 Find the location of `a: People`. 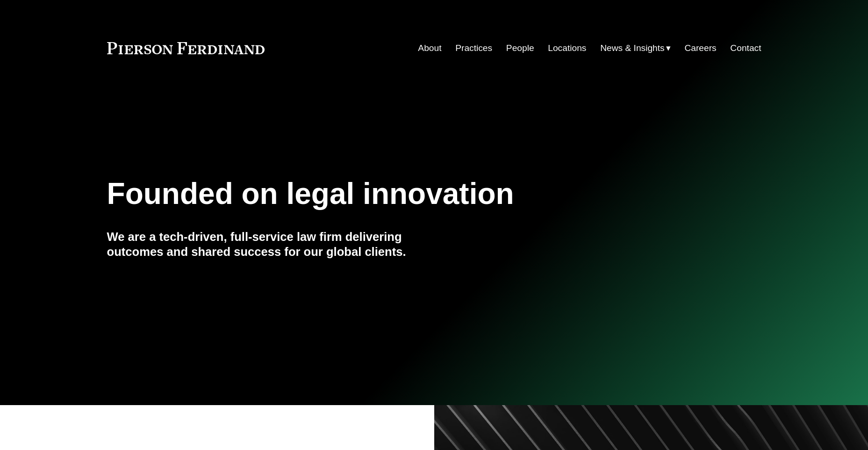

a: People is located at coordinates (520, 48).